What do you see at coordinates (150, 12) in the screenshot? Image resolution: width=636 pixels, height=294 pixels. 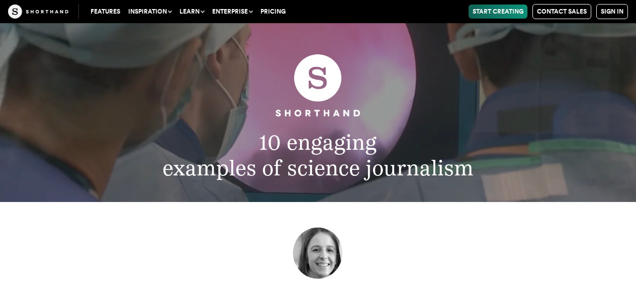 I see `button: Inspiration` at bounding box center [150, 12].